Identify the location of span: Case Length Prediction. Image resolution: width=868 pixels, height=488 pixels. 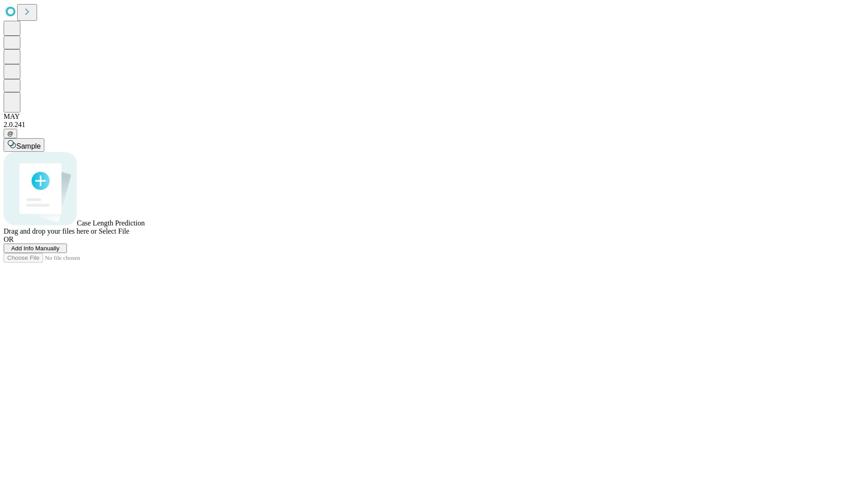
(110, 222).